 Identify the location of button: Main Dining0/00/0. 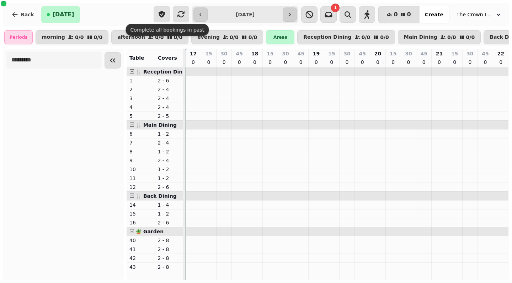
(439, 37).